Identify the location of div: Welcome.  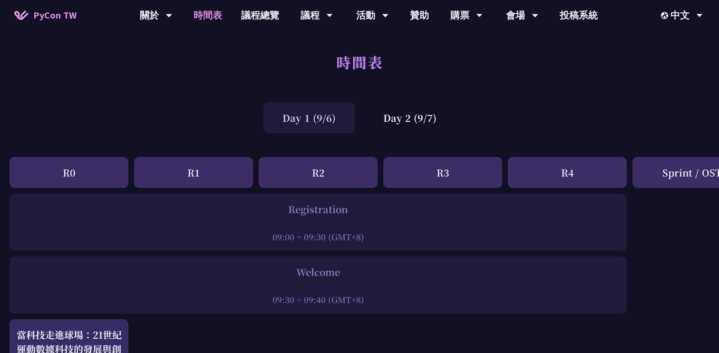
(318, 272).